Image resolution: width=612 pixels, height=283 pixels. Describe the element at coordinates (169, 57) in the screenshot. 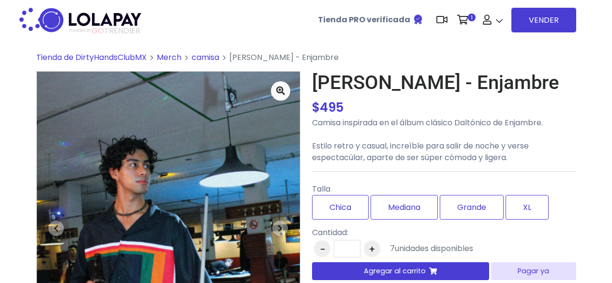

I see `a: Merch` at that location.